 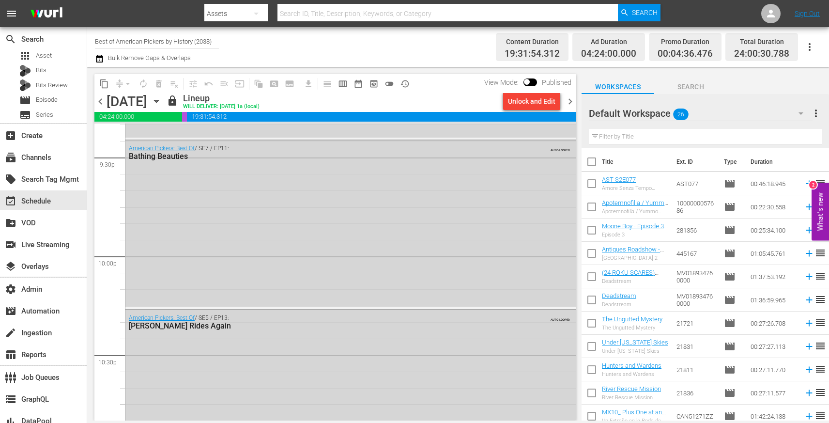 What do you see at coordinates (773, 276) in the screenshot?
I see `td: 01:37:53.192` at bounding box center [773, 276].